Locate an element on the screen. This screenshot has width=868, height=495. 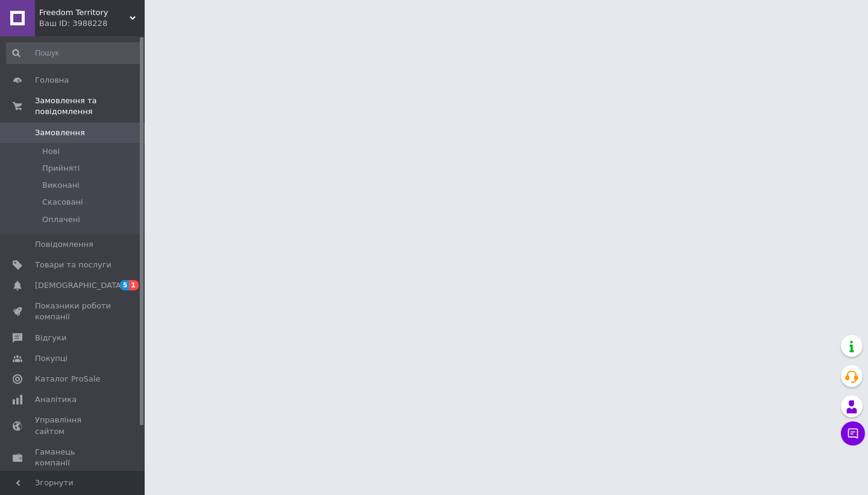
span: Відгуки is located at coordinates (51, 338).